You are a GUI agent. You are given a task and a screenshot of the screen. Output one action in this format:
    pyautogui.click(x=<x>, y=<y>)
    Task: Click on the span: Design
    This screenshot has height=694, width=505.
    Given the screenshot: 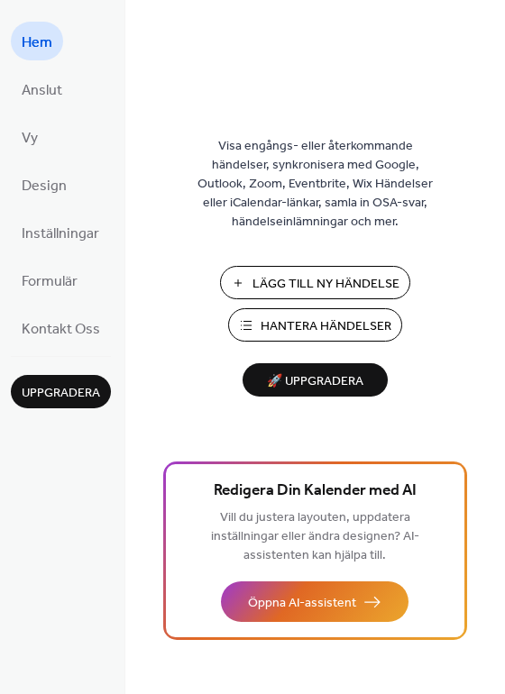 What is the action you would take?
    pyautogui.click(x=44, y=186)
    